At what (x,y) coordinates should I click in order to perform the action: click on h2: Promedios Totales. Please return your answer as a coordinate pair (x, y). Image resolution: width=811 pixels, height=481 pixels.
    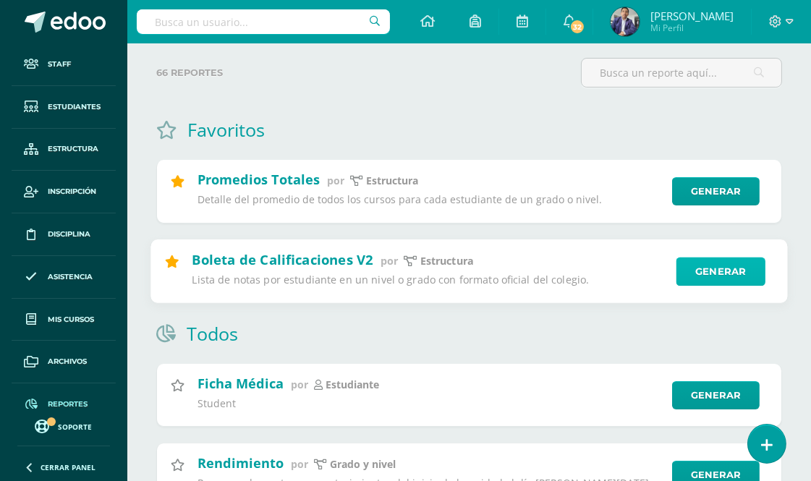
    Looking at the image, I should click on (258, 179).